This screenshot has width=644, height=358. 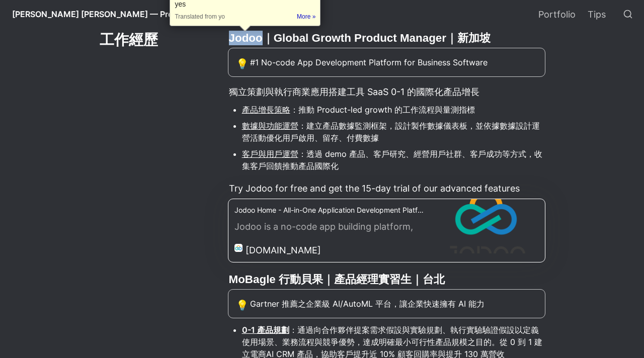 What do you see at coordinates (393, 62) in the screenshot?
I see `span: #1 No-code App Development Platform for Business Software` at bounding box center [393, 62].